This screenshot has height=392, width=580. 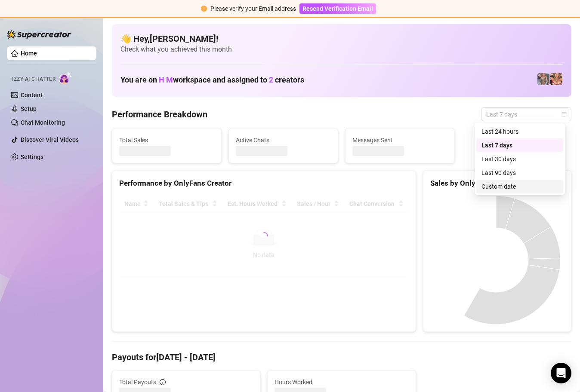 What do you see at coordinates (212, 80) in the screenshot?
I see `h1: You are on workspace and assigned to creators` at bounding box center [212, 80].